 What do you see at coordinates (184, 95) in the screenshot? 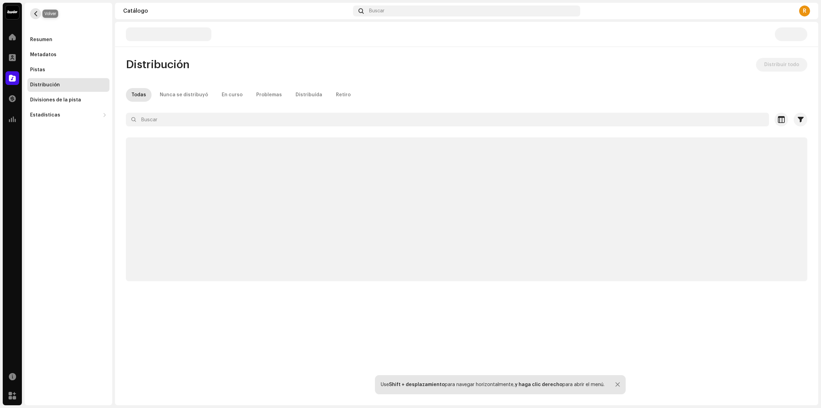
I see `div: Nunca se distribuyó` at bounding box center [184, 95].